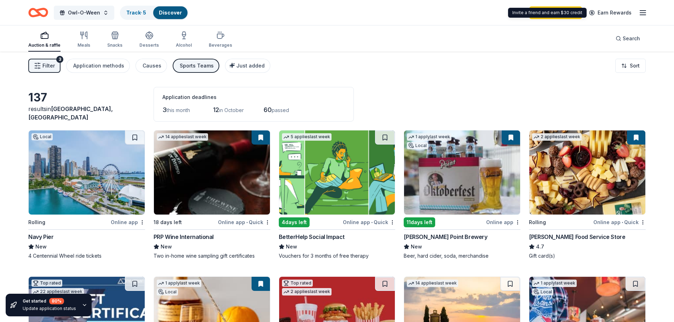 This screenshot has width=674, height=322. What do you see at coordinates (60, 59) in the screenshot?
I see `div: 3` at bounding box center [60, 59].